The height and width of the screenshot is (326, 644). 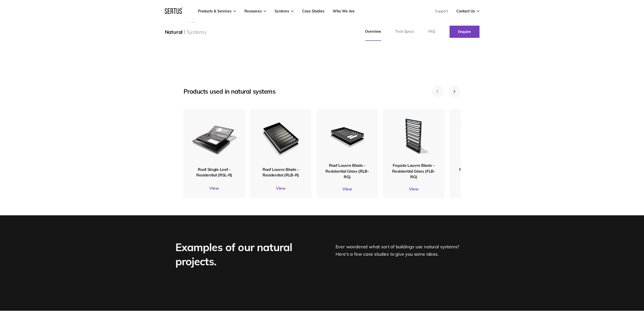 What do you see at coordinates (284, 11) in the screenshot?
I see `a: Systems` at bounding box center [284, 11].